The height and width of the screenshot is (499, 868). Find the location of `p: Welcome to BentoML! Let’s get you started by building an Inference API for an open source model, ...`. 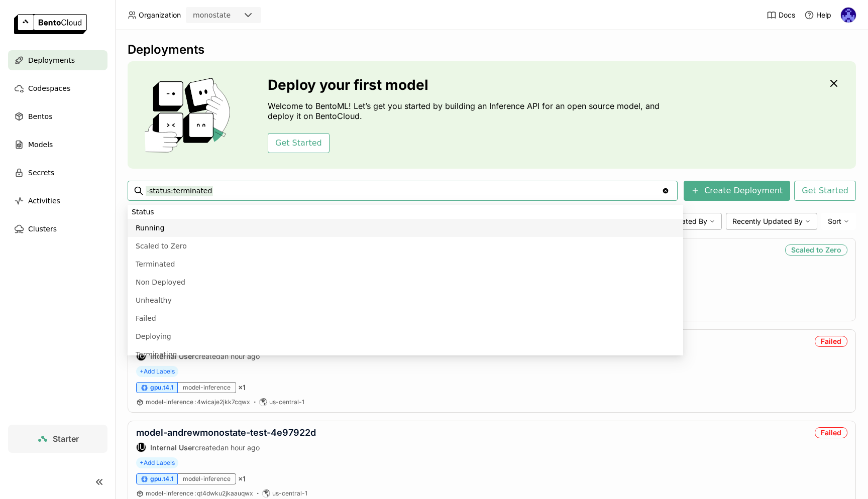

p: Welcome to BentoML! Let’s get you started by building an Inference API for an open source model, ... is located at coordinates (466, 111).